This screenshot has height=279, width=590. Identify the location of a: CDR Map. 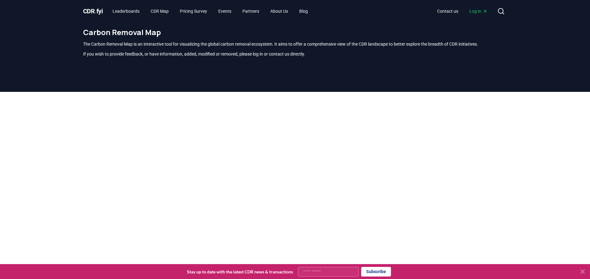
(160, 11).